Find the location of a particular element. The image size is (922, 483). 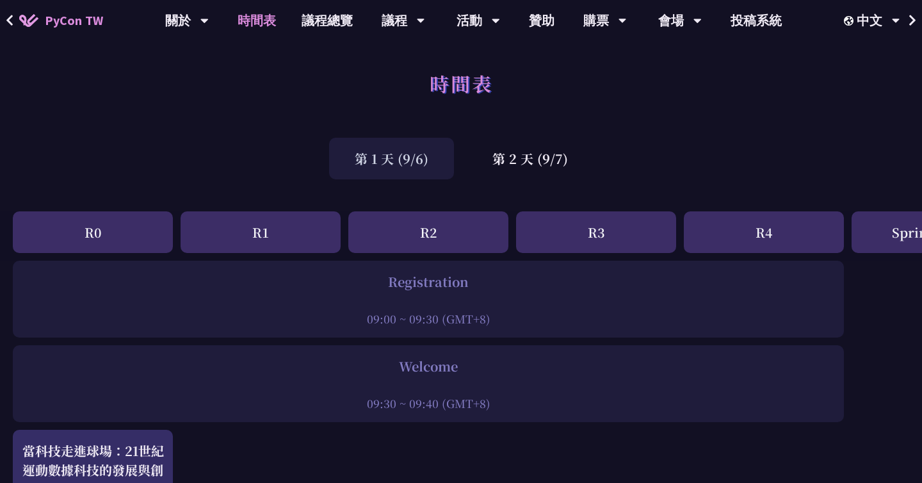

div: Registration is located at coordinates (429, 282).